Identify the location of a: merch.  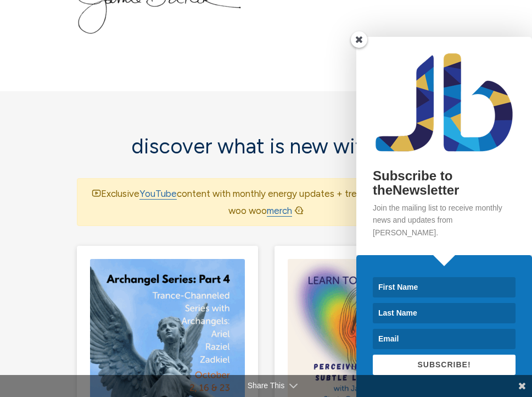
(280, 211).